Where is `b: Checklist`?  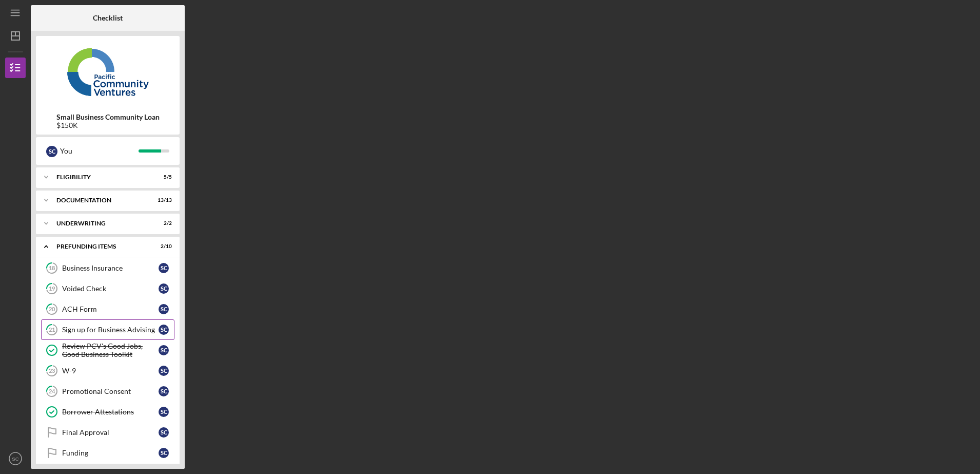
b: Checklist is located at coordinates (108, 18).